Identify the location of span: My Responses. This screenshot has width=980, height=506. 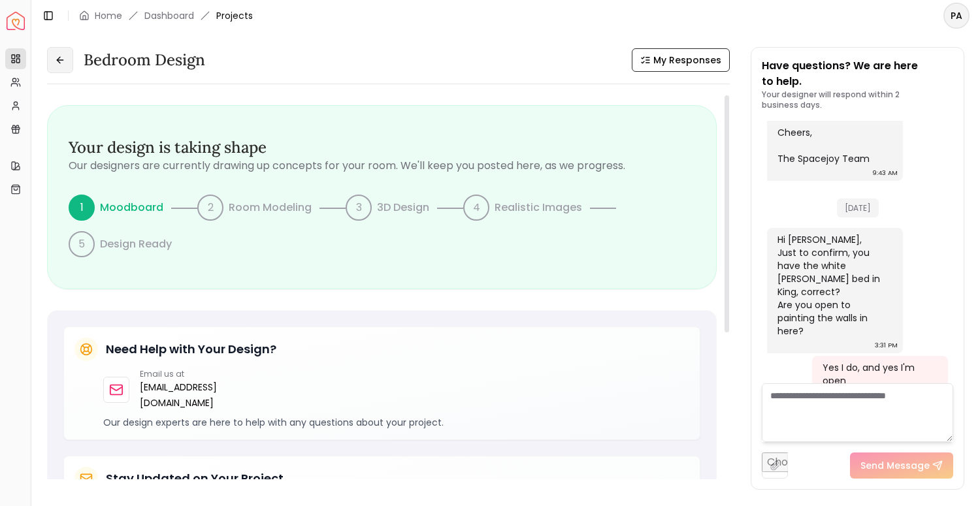
(687, 60).